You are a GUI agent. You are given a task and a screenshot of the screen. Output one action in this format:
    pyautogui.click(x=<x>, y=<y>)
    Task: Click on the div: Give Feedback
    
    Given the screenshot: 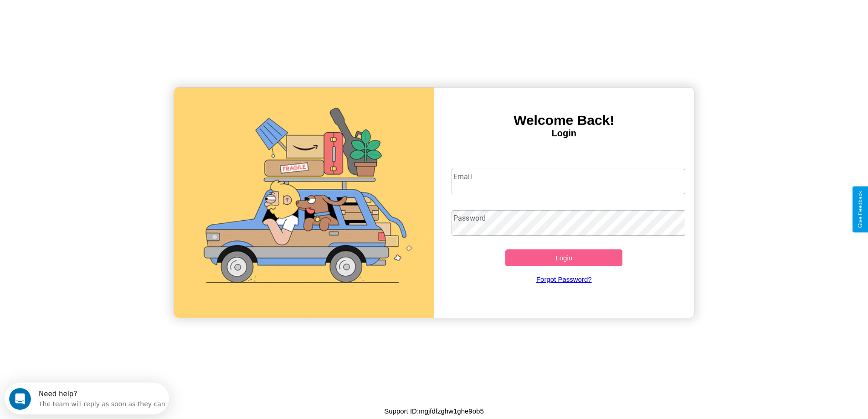 What is the action you would take?
    pyautogui.click(x=860, y=210)
    